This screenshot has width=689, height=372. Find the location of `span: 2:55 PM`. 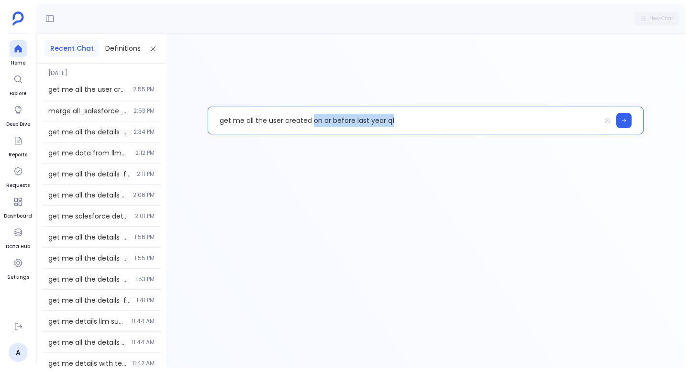

span: 2:55 PM is located at coordinates (144, 89).